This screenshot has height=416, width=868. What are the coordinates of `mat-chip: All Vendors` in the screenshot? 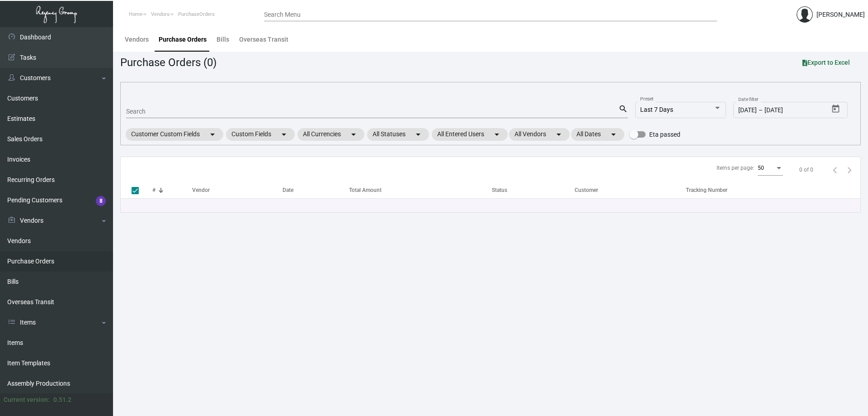 It's located at (539, 135).